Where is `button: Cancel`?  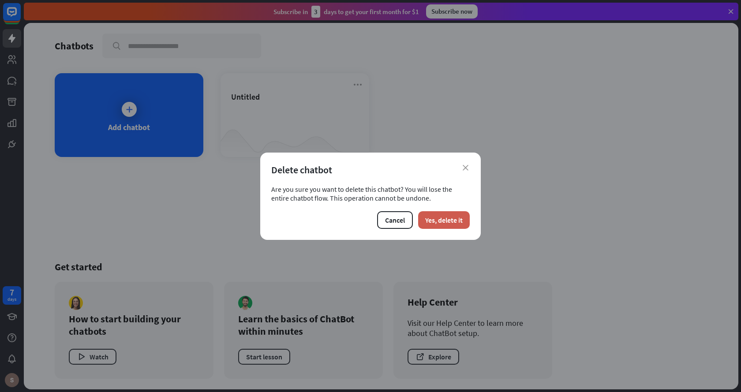 button: Cancel is located at coordinates (395, 220).